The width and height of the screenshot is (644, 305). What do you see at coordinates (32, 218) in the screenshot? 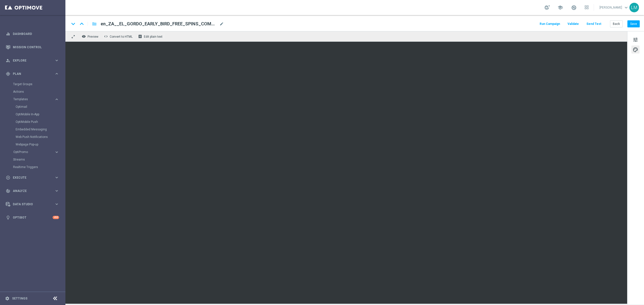
I see `div: lightbulb Optibot +10` at bounding box center [32, 218].